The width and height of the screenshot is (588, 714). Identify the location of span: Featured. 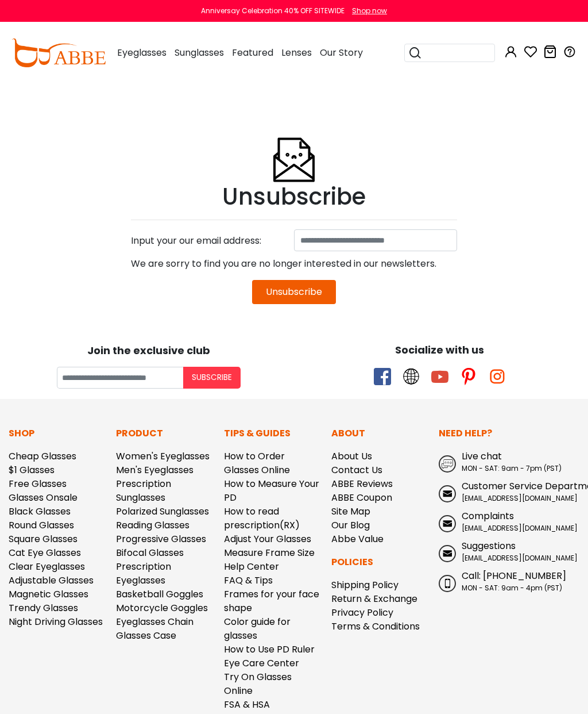
(253, 52).